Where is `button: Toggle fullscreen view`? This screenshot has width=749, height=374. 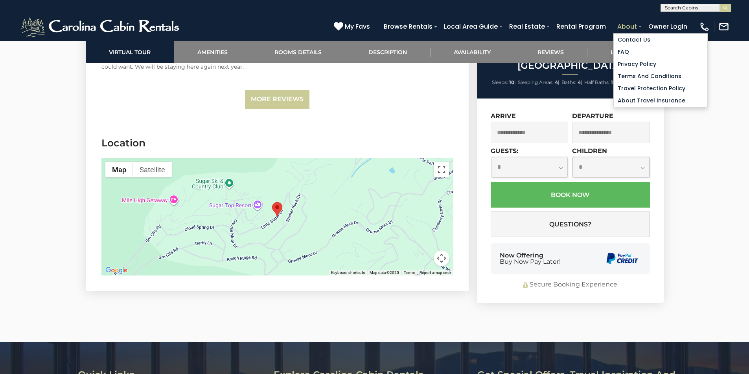 button: Toggle fullscreen view is located at coordinates (441, 170).